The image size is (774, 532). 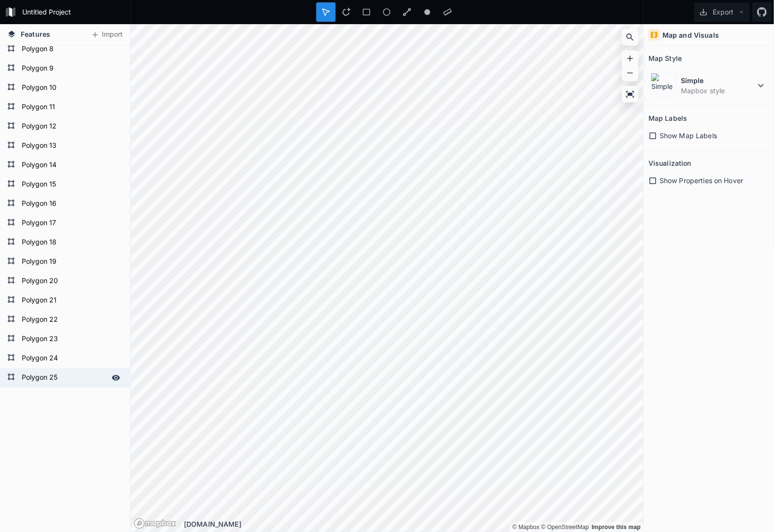 I want to click on a: OpenStreetMap, so click(x=565, y=527).